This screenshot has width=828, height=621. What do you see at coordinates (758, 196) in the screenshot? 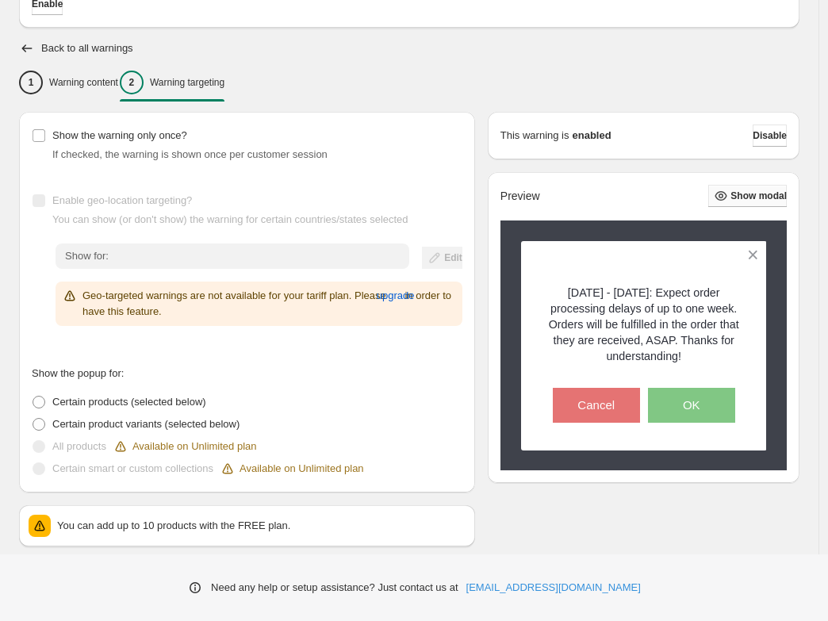
I see `span: Show modal` at bounding box center [758, 196].